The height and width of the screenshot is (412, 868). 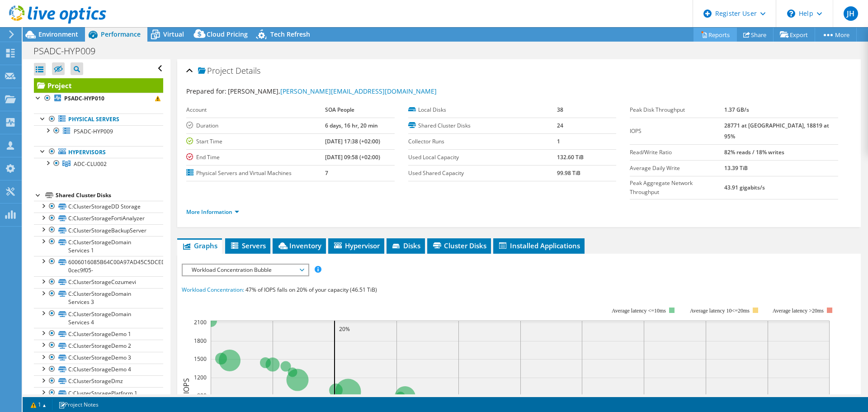 What do you see at coordinates (754, 152) in the screenshot?
I see `b: 82% reads / 18% writes` at bounding box center [754, 152].